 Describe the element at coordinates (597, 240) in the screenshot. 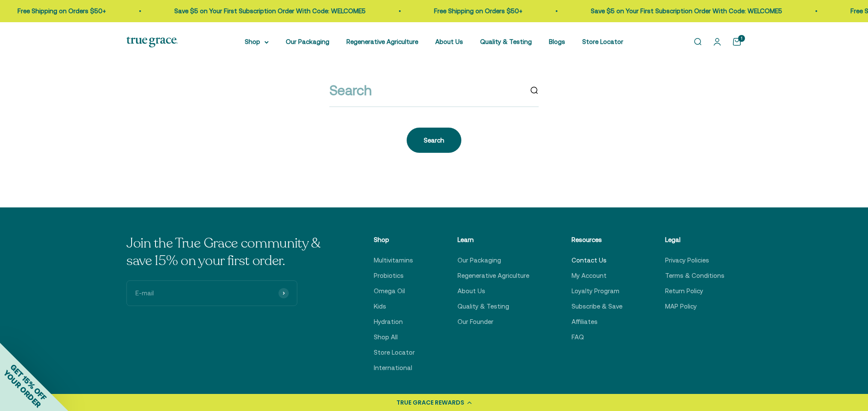

I see `p: Resources` at that location.